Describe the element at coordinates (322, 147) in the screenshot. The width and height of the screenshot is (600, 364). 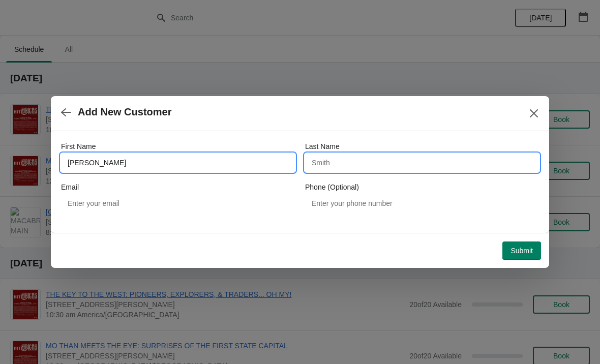
I see `label: Last Name` at that location.